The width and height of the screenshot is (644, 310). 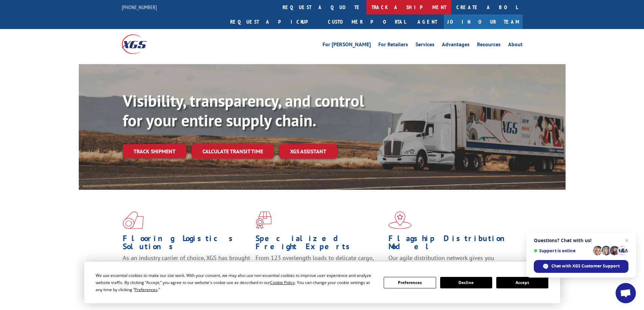 What do you see at coordinates (515, 45) in the screenshot?
I see `a: About` at bounding box center [515, 45].